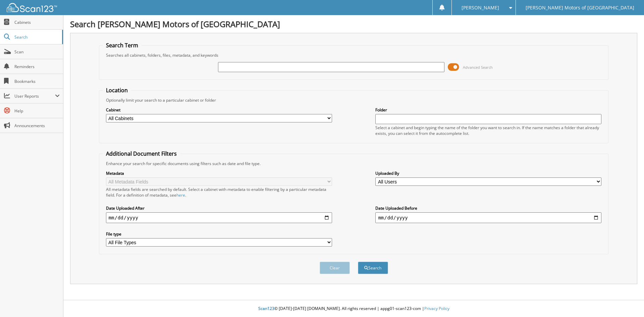 The width and height of the screenshot is (644, 317). I want to click on span: Advanced Search, so click(478, 67).